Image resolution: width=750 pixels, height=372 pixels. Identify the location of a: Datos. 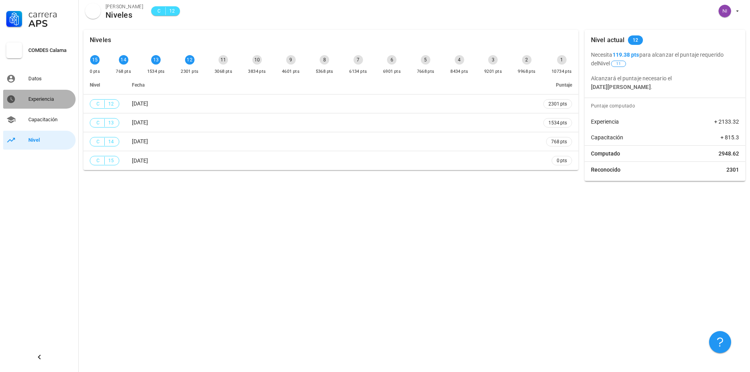
(39, 79).